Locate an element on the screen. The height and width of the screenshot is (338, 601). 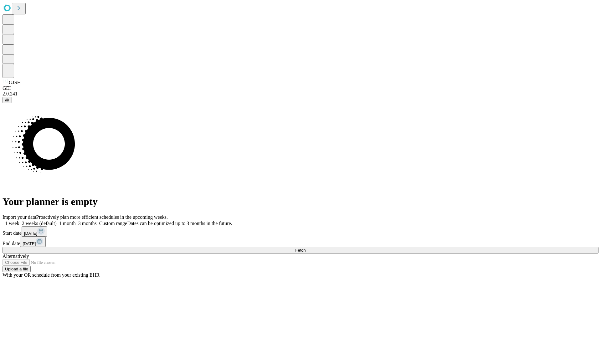
button: Upload a file is located at coordinates (17, 269).